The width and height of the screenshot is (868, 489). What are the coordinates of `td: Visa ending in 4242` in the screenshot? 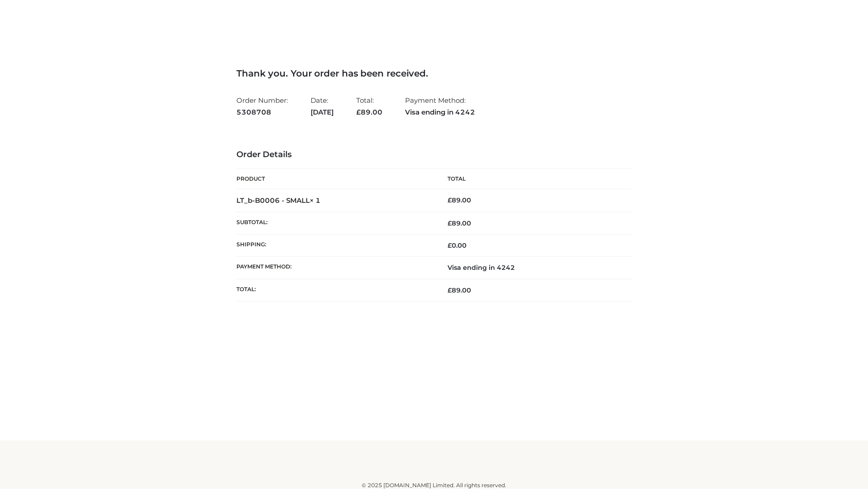 It's located at (533, 268).